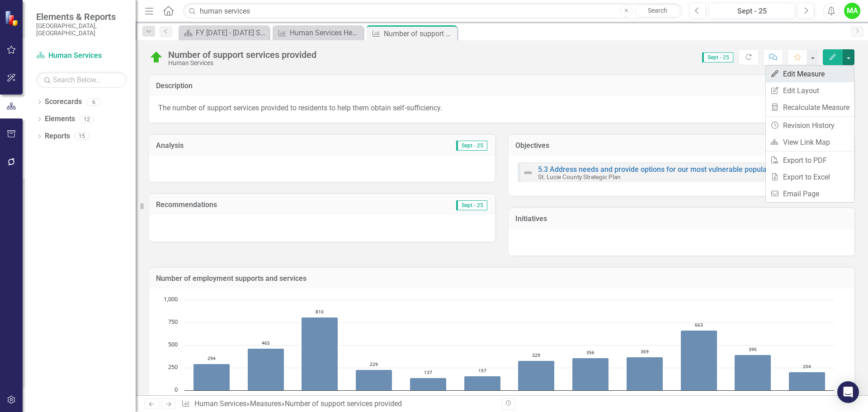 This screenshot has width=868, height=412. What do you see at coordinates (156, 57) in the screenshot?
I see `img: On Target` at bounding box center [156, 57].